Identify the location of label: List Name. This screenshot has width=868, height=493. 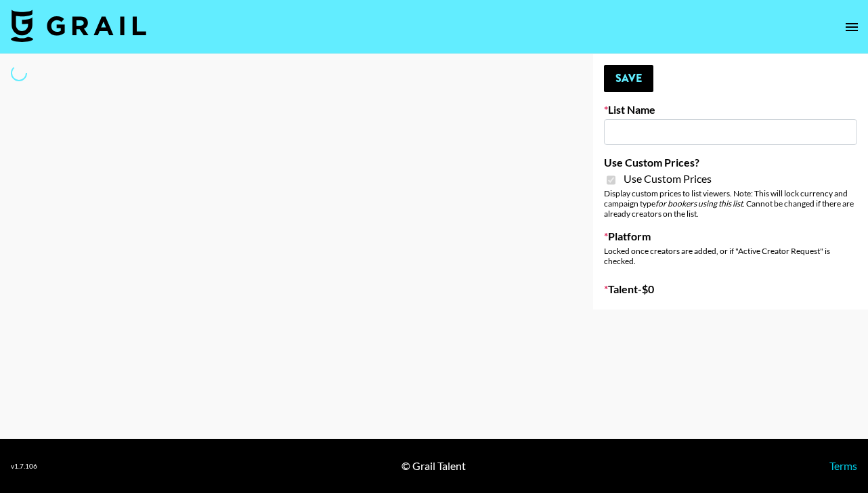
(731, 110).